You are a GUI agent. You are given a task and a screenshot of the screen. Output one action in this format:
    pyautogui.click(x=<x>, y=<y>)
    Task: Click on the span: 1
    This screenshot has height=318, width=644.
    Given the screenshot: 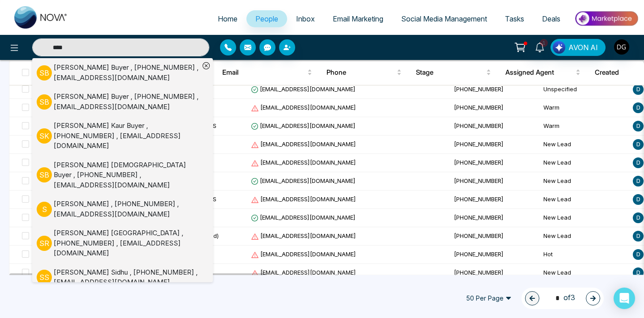 What is the action you would take?
    pyautogui.click(x=544, y=43)
    